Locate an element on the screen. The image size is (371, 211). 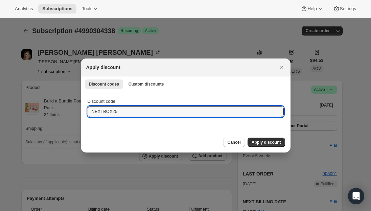
span: Tools is located at coordinates (87, 9).